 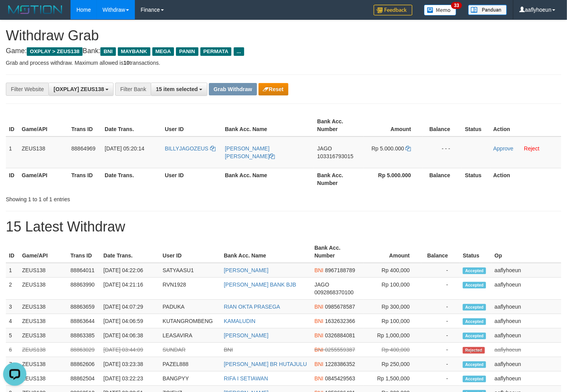 I want to click on span: PANIN, so click(x=187, y=52).